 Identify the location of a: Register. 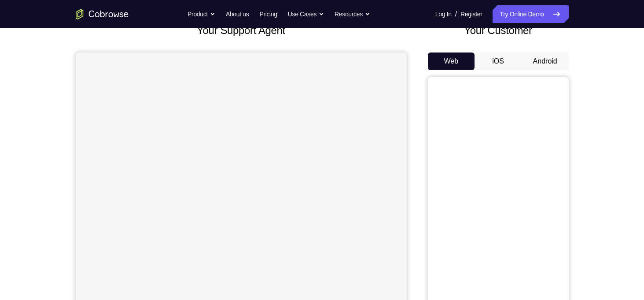
(471, 14).